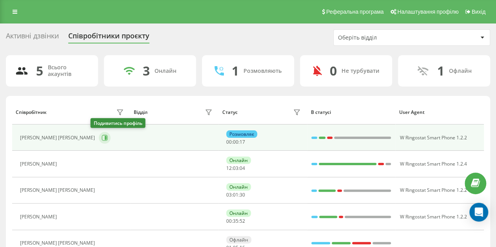 This screenshot has height=247, width=496. I want to click on div: Оберіть відділ, so click(384, 38).